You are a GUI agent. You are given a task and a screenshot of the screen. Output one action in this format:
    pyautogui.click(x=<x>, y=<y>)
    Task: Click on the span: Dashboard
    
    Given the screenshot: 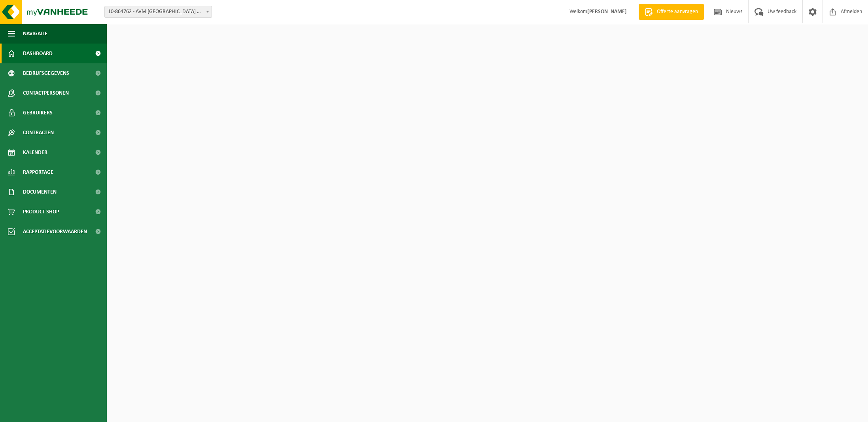 What is the action you would take?
    pyautogui.click(x=38, y=54)
    